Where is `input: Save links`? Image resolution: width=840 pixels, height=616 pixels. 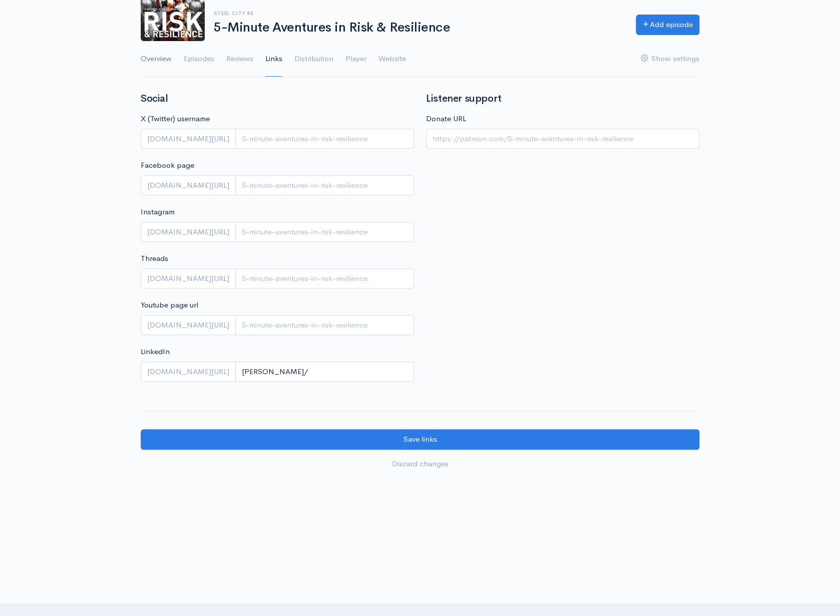
input: Save links is located at coordinates (420, 439).